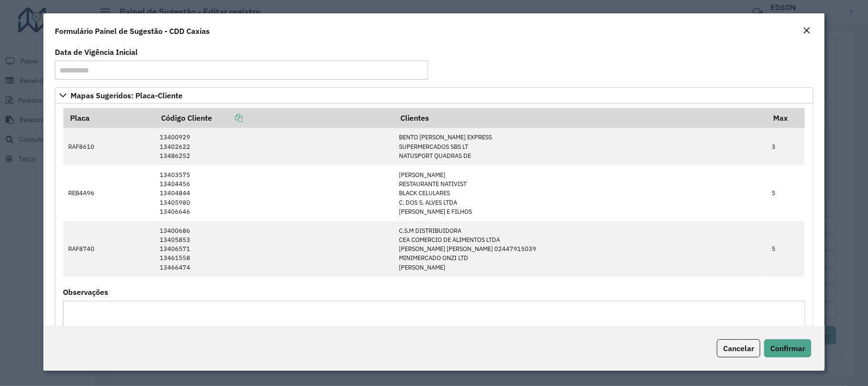 The image size is (868, 386). What do you see at coordinates (581, 118) in the screenshot?
I see `th: Clientes` at bounding box center [581, 118].